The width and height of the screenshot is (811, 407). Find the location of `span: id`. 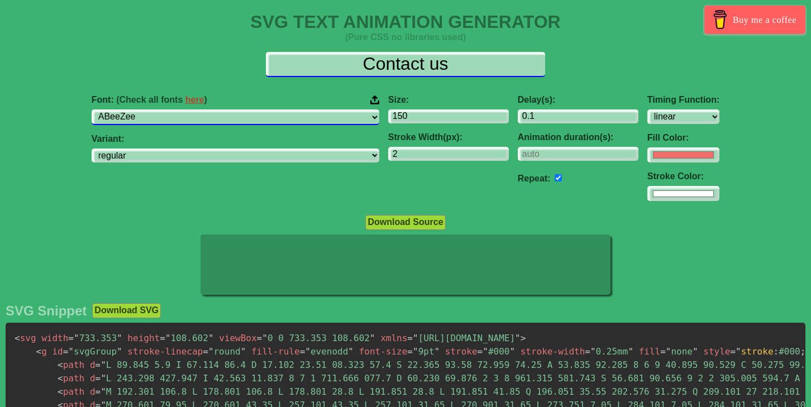

span: id is located at coordinates (57, 351).